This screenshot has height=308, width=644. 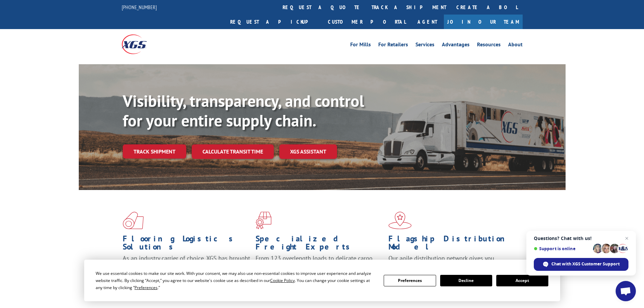 I want to click on h1: Specialized Freight Experts, so click(x=319, y=244).